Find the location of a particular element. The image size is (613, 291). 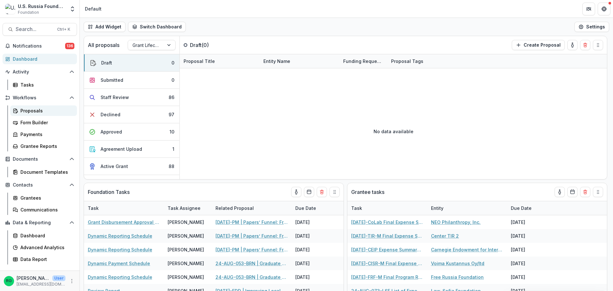

a: Carnegie Endowment for International Peace is located at coordinates (467, 249).